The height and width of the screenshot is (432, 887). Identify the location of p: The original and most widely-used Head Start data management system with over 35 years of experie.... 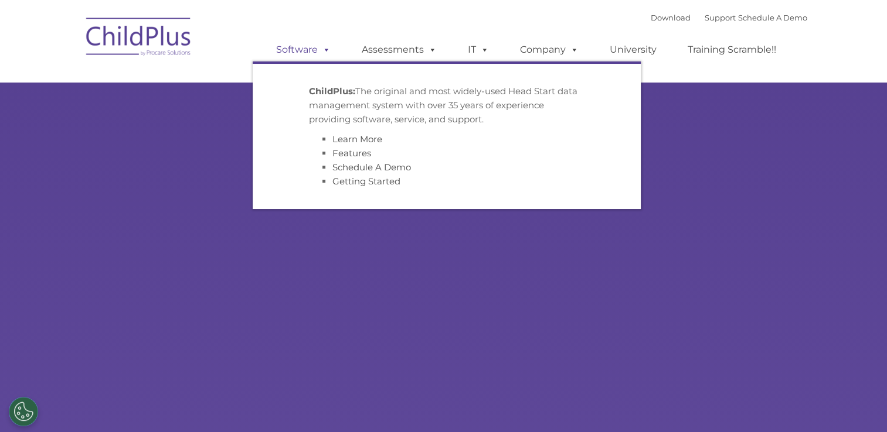
(447, 105).